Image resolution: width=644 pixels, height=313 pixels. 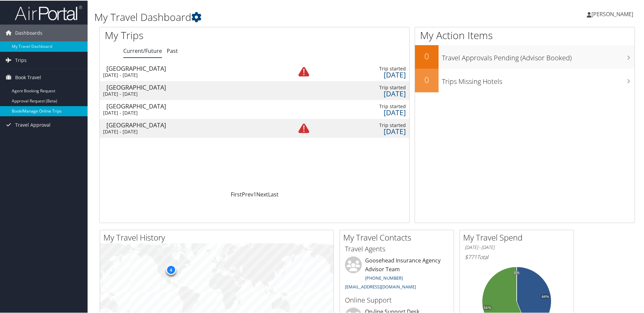 What do you see at coordinates (247, 194) in the screenshot?
I see `a: Prev` at bounding box center [247, 194].